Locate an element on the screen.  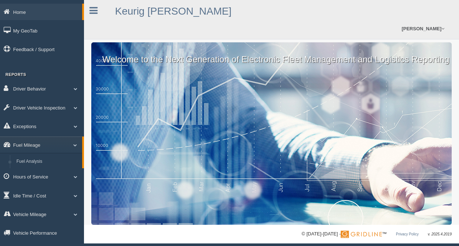
img: Gridline is located at coordinates (361, 235).